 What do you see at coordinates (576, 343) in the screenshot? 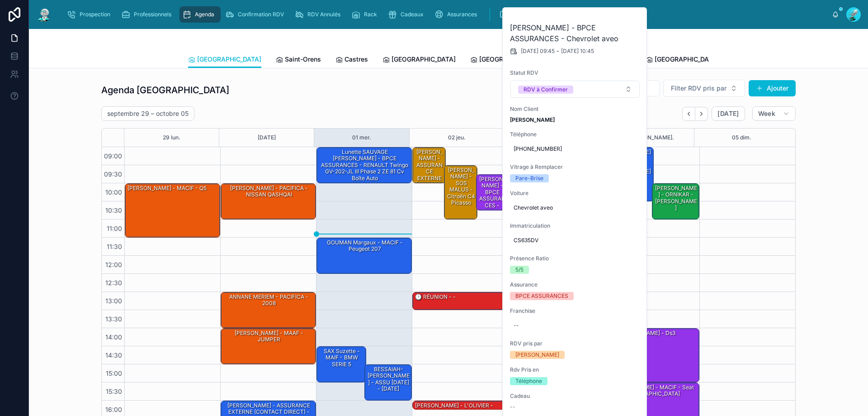
I see `span: RDV pris par` at bounding box center [576, 343].